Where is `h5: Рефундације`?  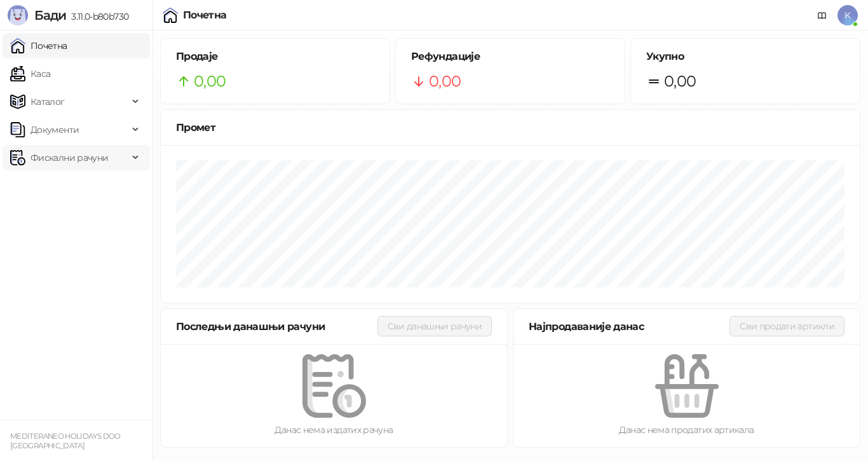 h5: Рефундације is located at coordinates (510, 57).